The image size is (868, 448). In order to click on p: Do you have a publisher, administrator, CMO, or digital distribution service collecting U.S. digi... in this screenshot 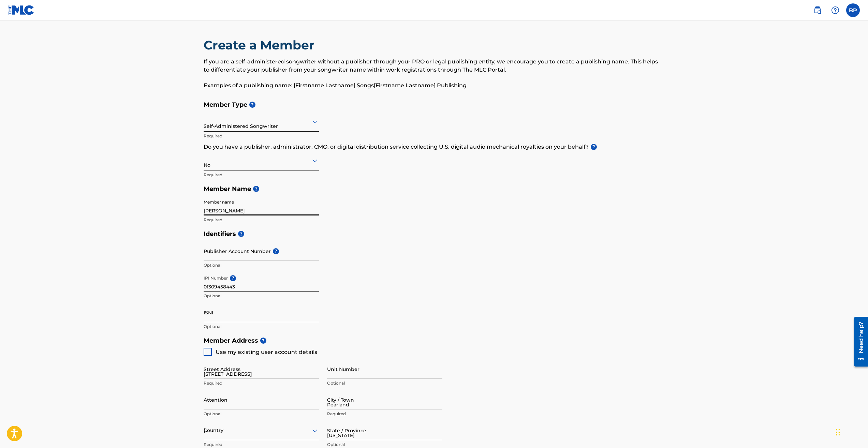, I will do `click(434, 147)`.